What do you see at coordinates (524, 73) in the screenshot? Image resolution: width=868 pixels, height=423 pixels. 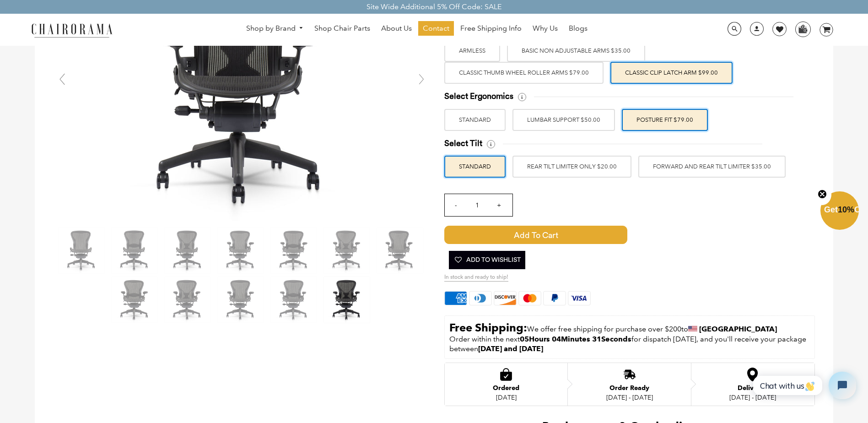 I see `label: Classic Thumb Wheel Roller Arms $79.00` at bounding box center [524, 73].